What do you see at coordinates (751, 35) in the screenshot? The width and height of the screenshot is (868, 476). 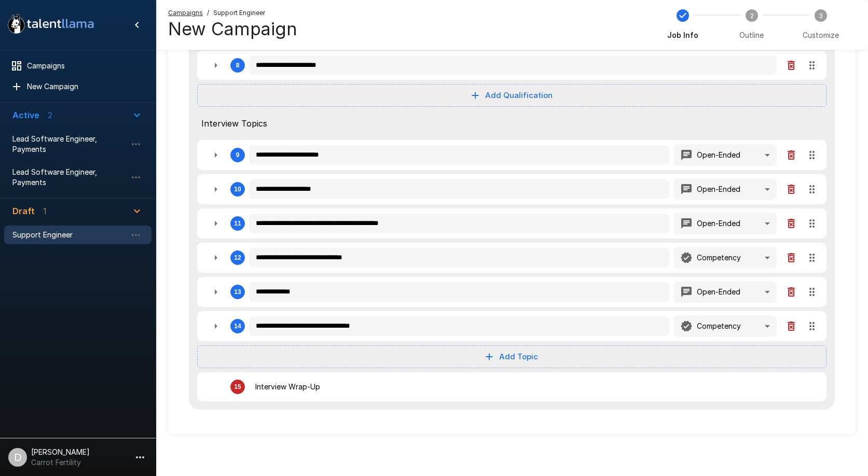 I see `span: Outline` at bounding box center [751, 35].